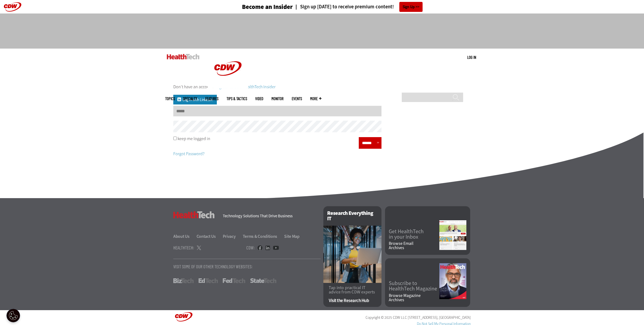 This screenshot has width=644, height=325. I want to click on a: StateTech, so click(263, 281).